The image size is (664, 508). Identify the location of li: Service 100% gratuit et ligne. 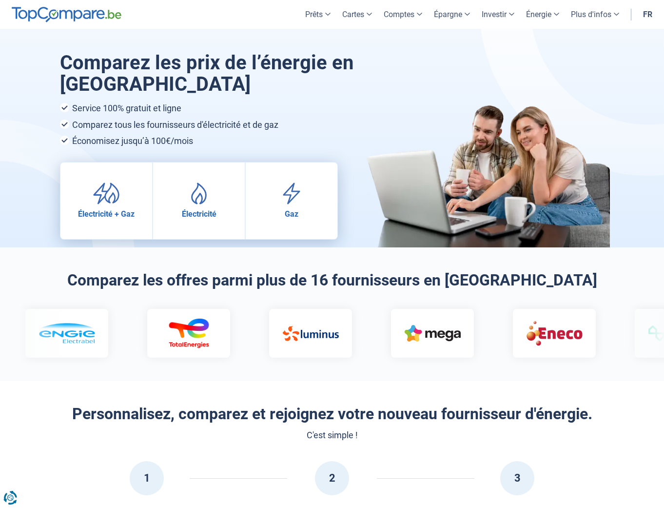
(216, 108).